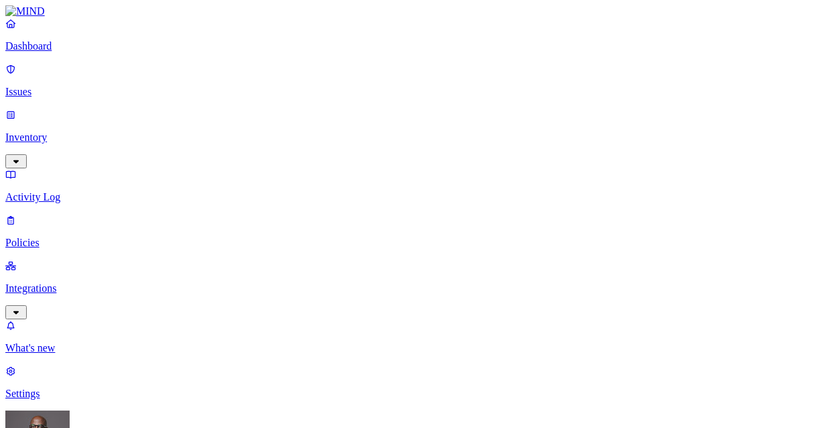 Image resolution: width=813 pixels, height=428 pixels. Describe the element at coordinates (407, 35) in the screenshot. I see `a: Dashboard` at that location.